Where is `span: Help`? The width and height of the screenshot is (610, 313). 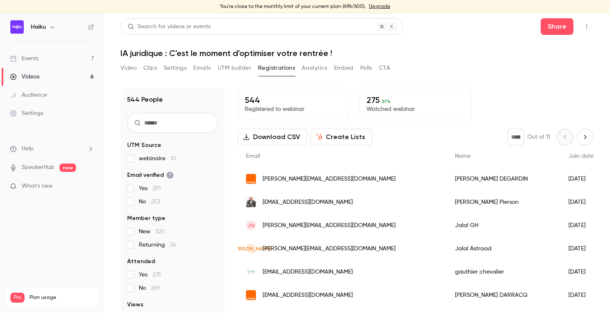 span: Help is located at coordinates (27, 149).